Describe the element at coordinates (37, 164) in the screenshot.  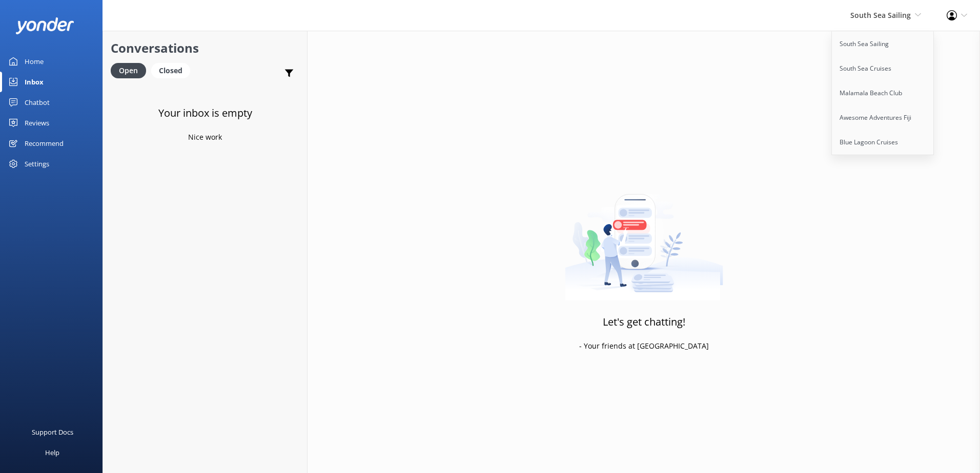
I see `div: Settings` at that location.